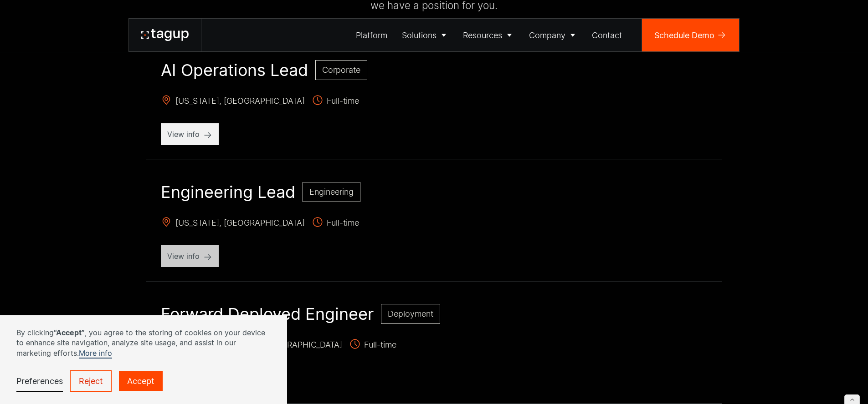 This screenshot has height=404, width=868. What do you see at coordinates (410, 313) in the screenshot?
I see `span: Deployment` at bounding box center [410, 313].